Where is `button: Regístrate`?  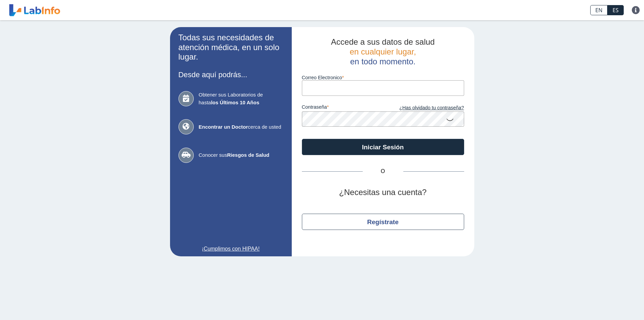
button: Regístrate is located at coordinates (383, 222).